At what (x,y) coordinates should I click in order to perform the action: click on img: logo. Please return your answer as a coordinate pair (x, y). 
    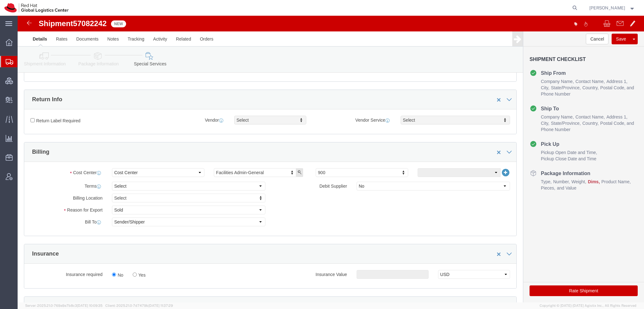
    Looking at the image, I should click on (37, 8).